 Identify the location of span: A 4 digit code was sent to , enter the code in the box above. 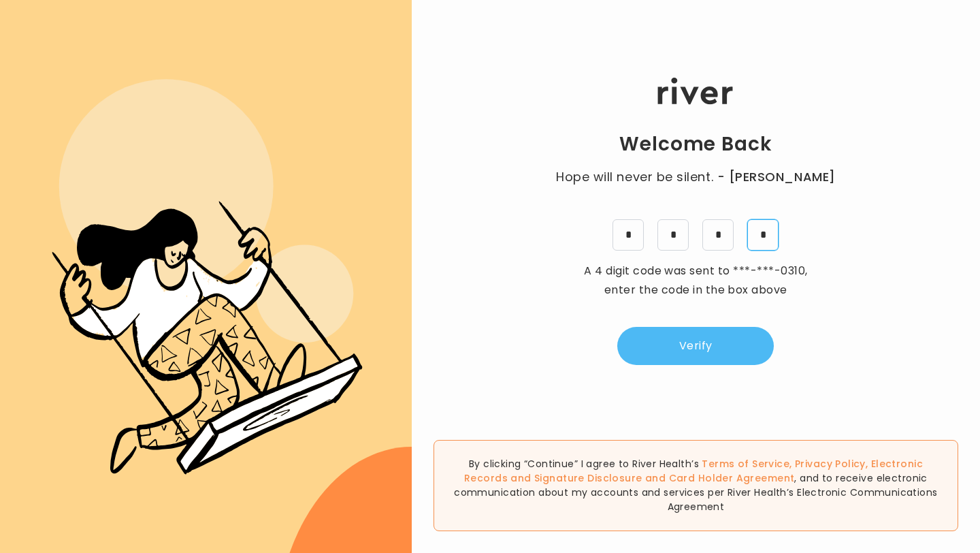
(695, 280).